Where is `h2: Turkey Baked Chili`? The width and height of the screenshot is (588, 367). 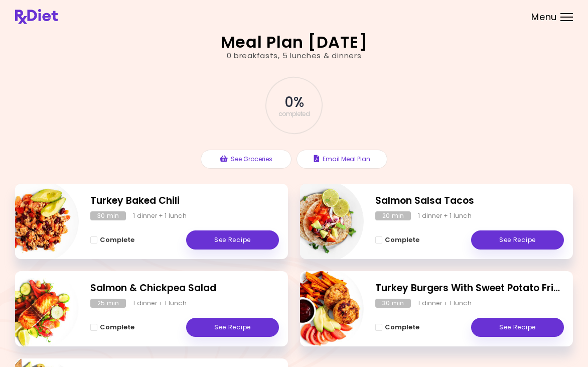 h2: Turkey Baked Chili is located at coordinates (185, 201).